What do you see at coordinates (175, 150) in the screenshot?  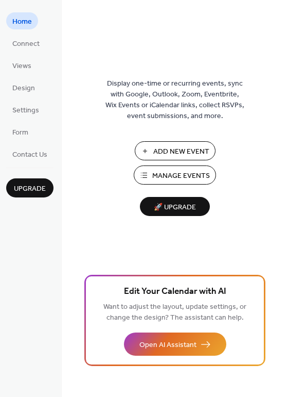 I see `button: Add New Event` at bounding box center [175, 150].